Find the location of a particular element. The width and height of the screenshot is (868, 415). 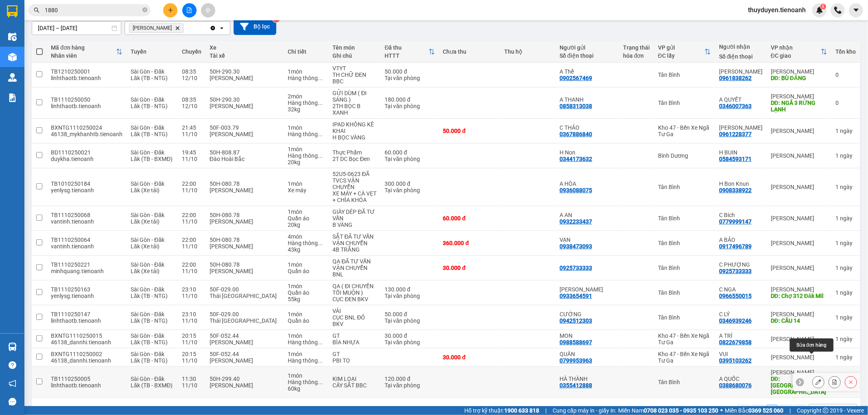

svg: Delete is located at coordinates (177, 28).